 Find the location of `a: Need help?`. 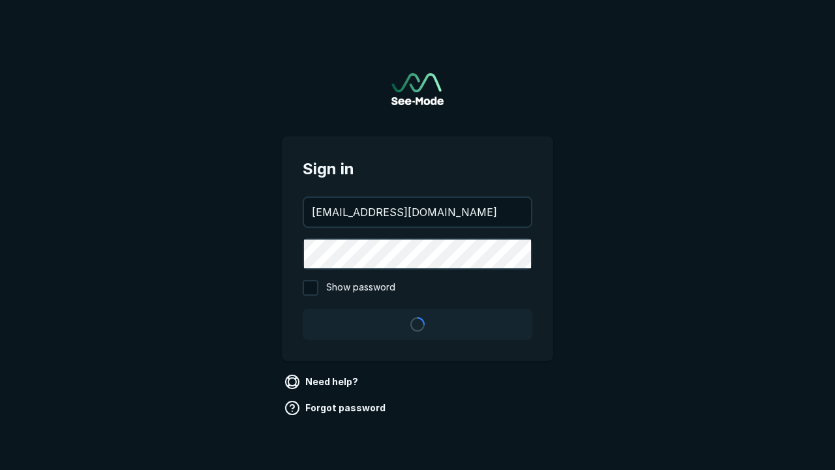

a: Need help? is located at coordinates (322, 382).